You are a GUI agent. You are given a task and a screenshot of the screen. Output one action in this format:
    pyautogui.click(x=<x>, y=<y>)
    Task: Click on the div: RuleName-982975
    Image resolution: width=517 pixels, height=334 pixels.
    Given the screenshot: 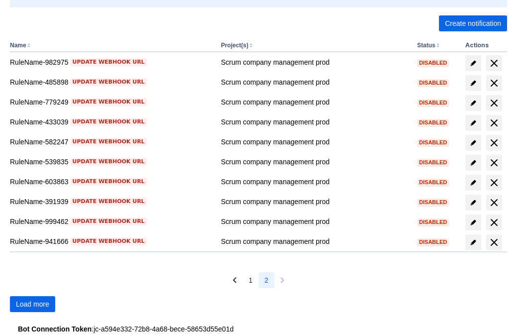 What is the action you would take?
    pyautogui.click(x=111, y=62)
    